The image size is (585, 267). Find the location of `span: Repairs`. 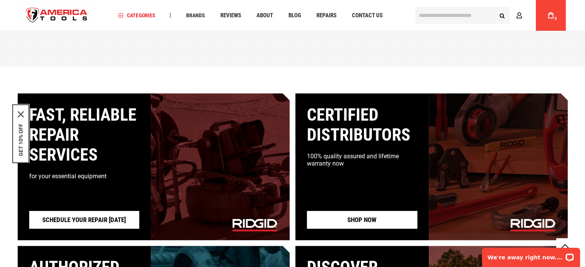

span: Repairs is located at coordinates (326, 15).